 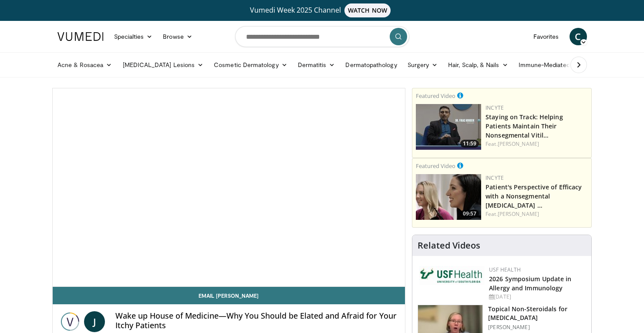 I want to click on span: J, so click(x=94, y=321).